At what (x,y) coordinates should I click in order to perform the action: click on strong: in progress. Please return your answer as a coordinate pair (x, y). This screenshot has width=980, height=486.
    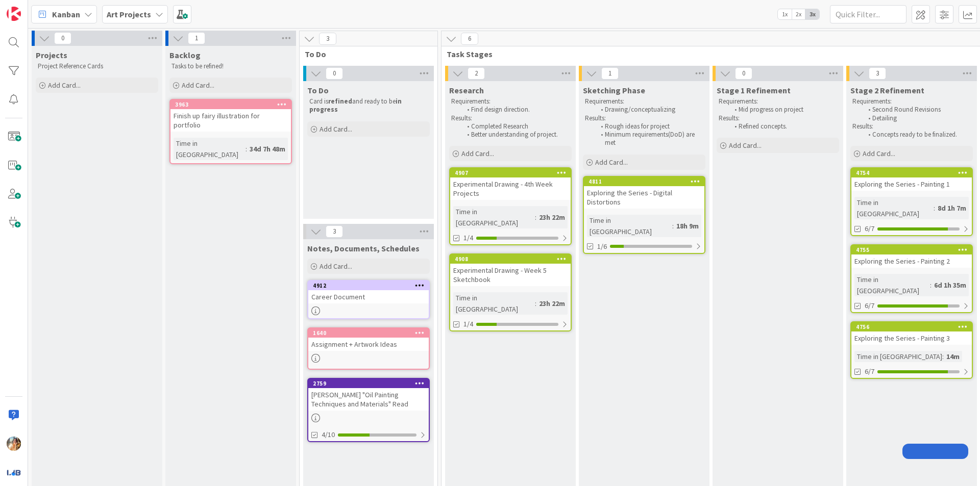
    Looking at the image, I should click on (356, 105).